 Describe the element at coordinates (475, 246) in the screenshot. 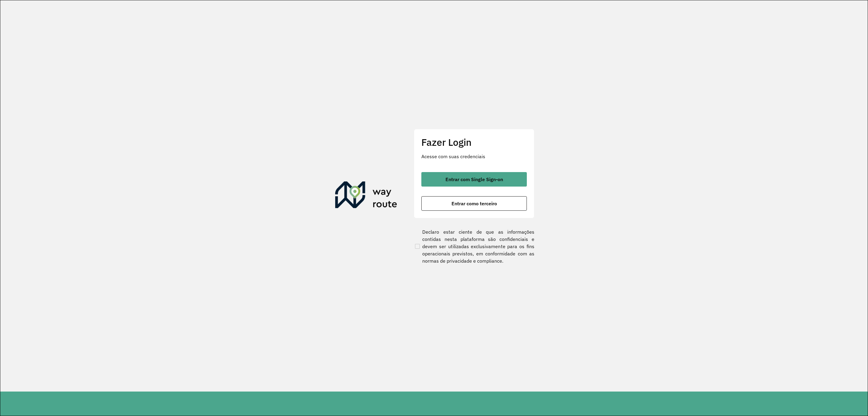

I see `label: Declaro estar ciente de que as informações contidas nesta plataforma são confidenciais e devem se...` at that location.